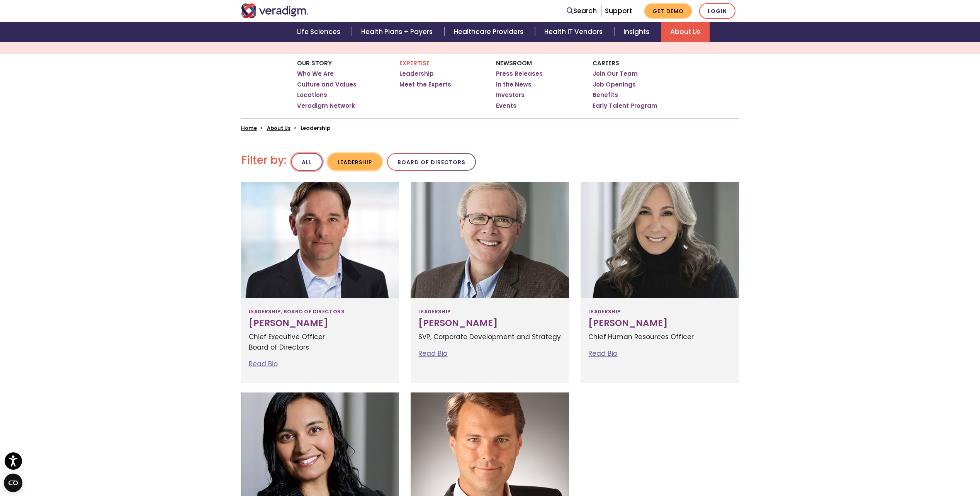 The width and height of the screenshot is (980, 496). I want to click on a: Job Openings, so click(614, 84).